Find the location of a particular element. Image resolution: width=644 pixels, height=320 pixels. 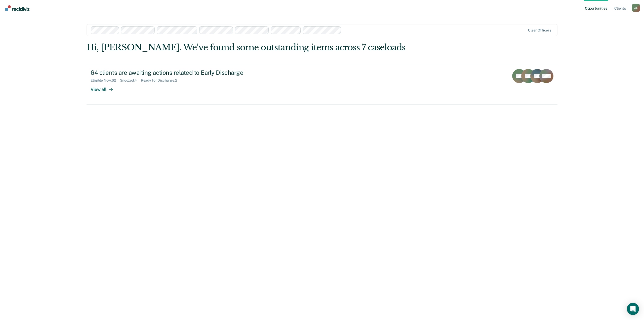

button: Profile dropdown button is located at coordinates (636, 8).